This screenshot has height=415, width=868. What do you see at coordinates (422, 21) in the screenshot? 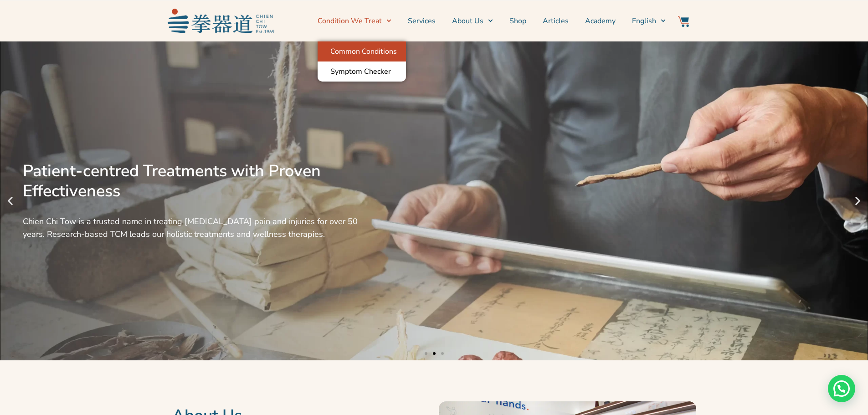
I see `a: Services` at bounding box center [422, 21].